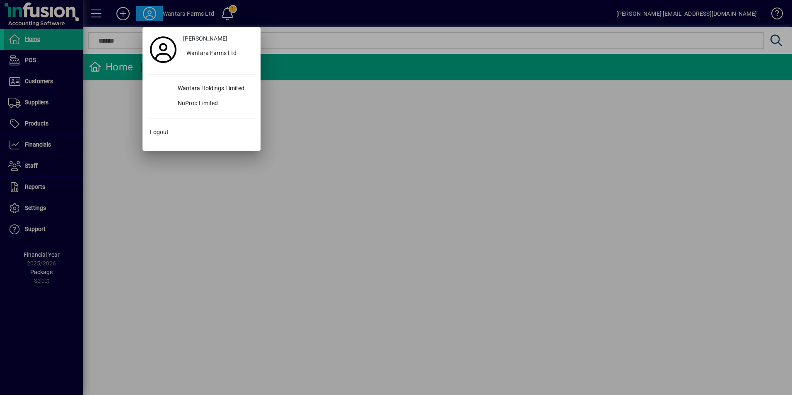 The image size is (792, 395). I want to click on div: Wantara Farms Ltd, so click(218, 54).